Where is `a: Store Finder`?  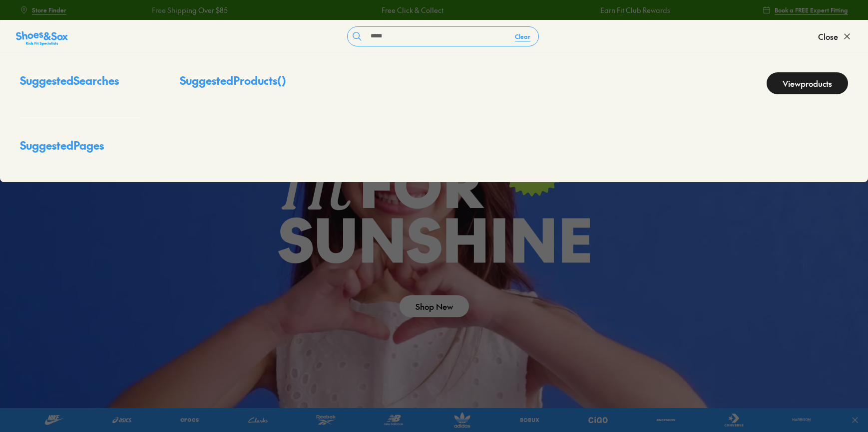
a: Store Finder is located at coordinates (43, 10).